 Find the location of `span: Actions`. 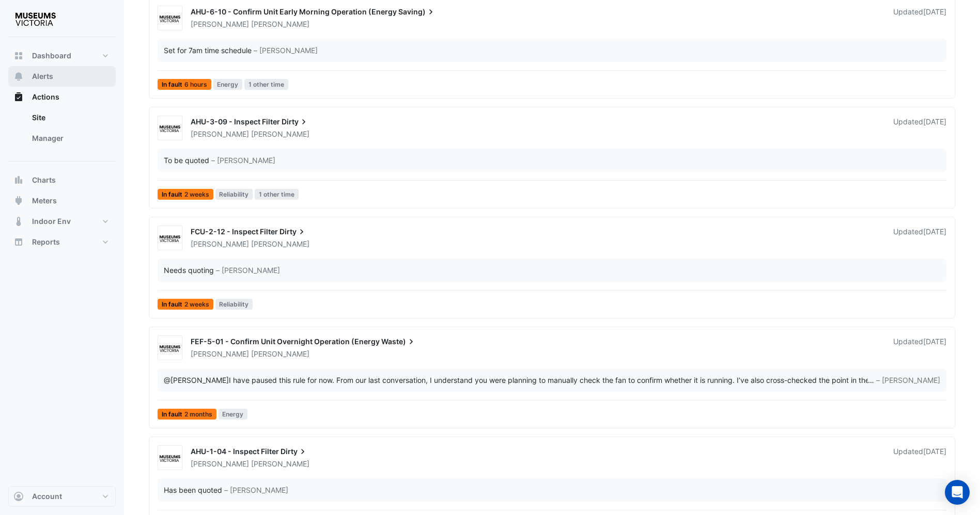

span: Actions is located at coordinates (45, 97).